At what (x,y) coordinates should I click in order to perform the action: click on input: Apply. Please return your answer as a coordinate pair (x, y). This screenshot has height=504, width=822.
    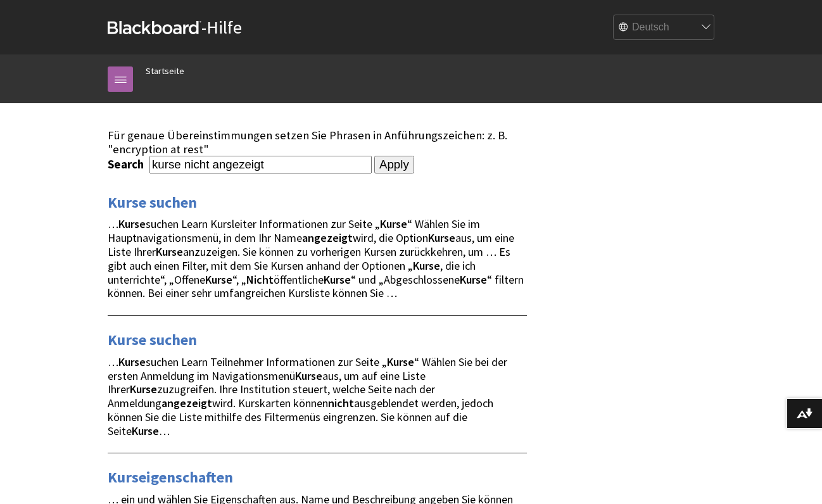
    Looking at the image, I should click on (394, 164).